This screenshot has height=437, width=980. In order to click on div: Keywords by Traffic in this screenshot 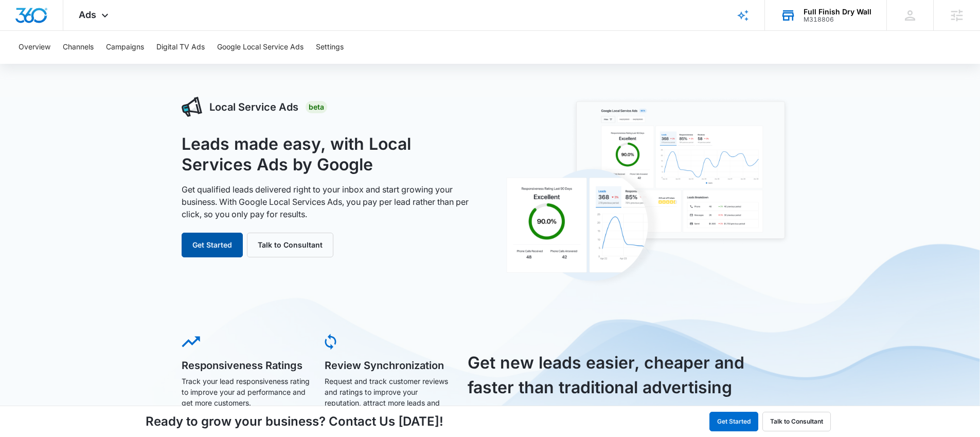, I will do `click(143, 64)`.